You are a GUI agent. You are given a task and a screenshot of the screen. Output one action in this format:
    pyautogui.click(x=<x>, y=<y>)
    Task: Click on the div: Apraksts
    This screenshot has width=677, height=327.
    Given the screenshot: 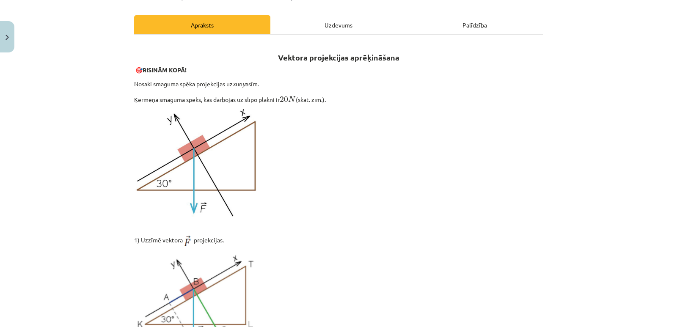 What is the action you would take?
    pyautogui.click(x=202, y=25)
    